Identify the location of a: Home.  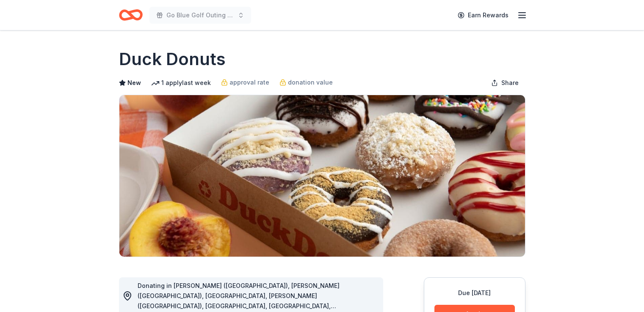
(131, 15).